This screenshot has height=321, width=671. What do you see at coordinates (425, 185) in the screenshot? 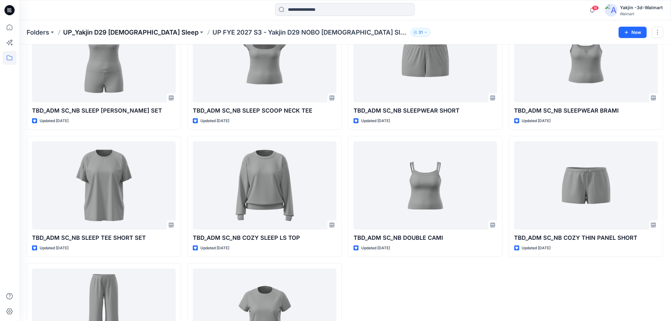
I see `a: TBD_ADM SC_NB DOUBLE CAMI` at bounding box center [425, 185].